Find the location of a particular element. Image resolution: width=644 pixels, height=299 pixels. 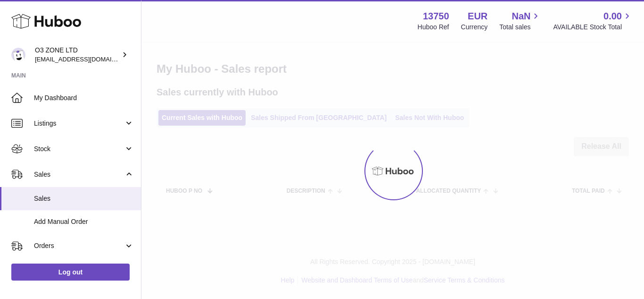

div: Currency is located at coordinates (474, 27).